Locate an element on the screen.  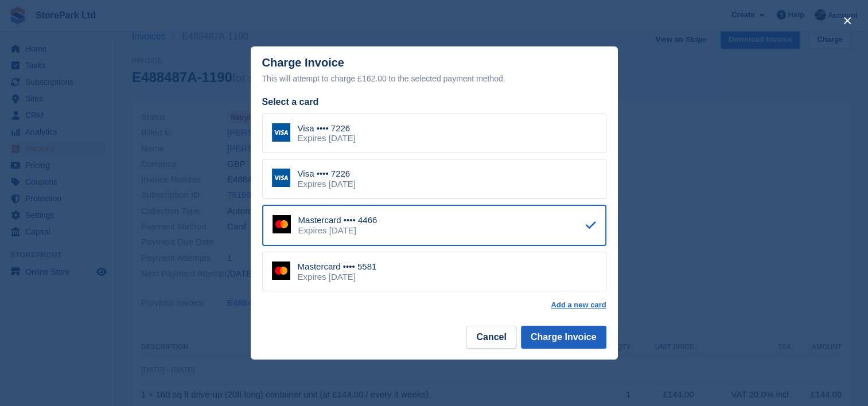
div: Select a card is located at coordinates (434, 102).